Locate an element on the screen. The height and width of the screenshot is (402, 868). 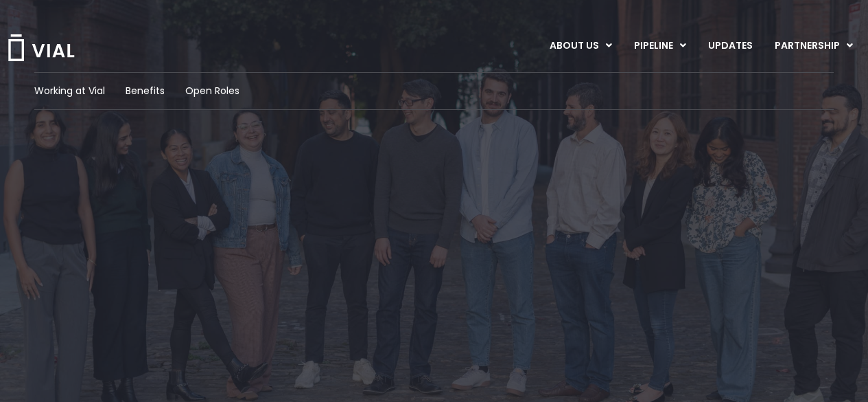
span: Open Roles is located at coordinates (212, 91).